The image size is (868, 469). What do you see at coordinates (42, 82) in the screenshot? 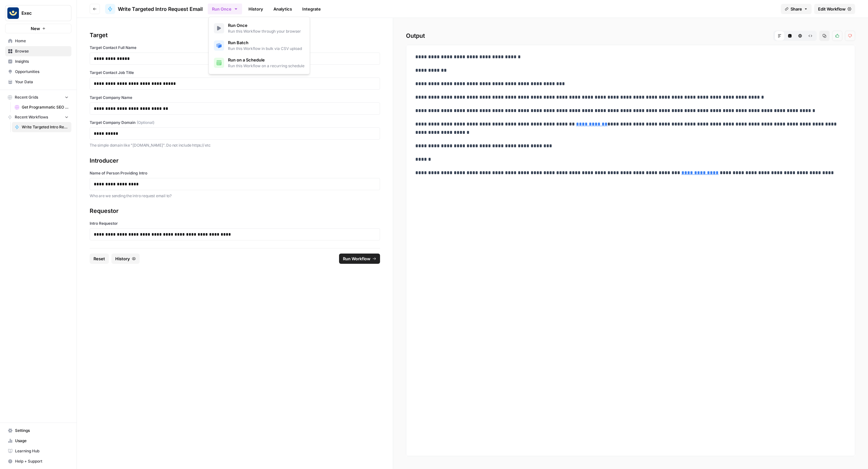
I see `span: Your Data` at bounding box center [42, 82].